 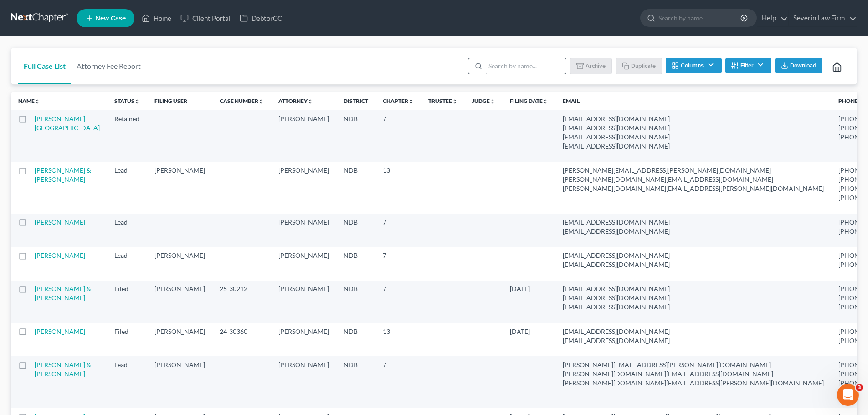 I want to click on a: Attorneyunfold_more, so click(x=295, y=101).